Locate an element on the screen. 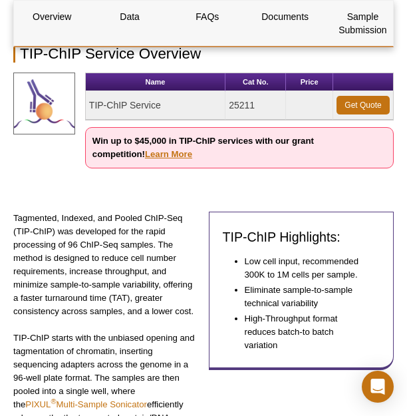 The width and height of the screenshot is (407, 416). a: Get Quote is located at coordinates (363, 105).